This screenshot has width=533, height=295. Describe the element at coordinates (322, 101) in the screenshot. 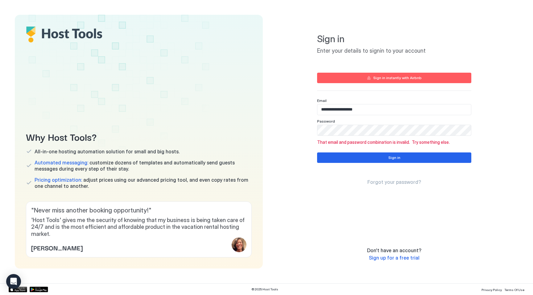

I see `span: Email` at that location.